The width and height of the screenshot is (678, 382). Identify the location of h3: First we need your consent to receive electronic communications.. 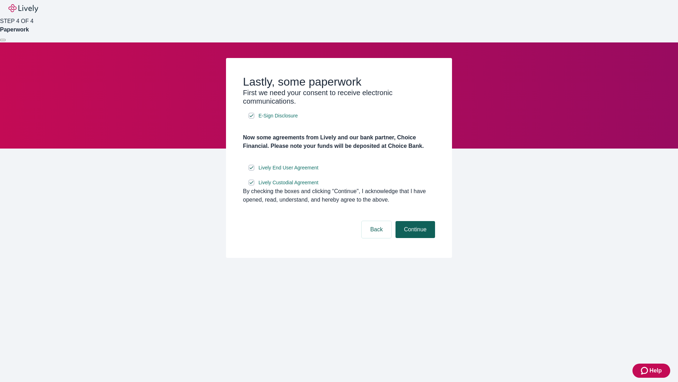
(339, 97).